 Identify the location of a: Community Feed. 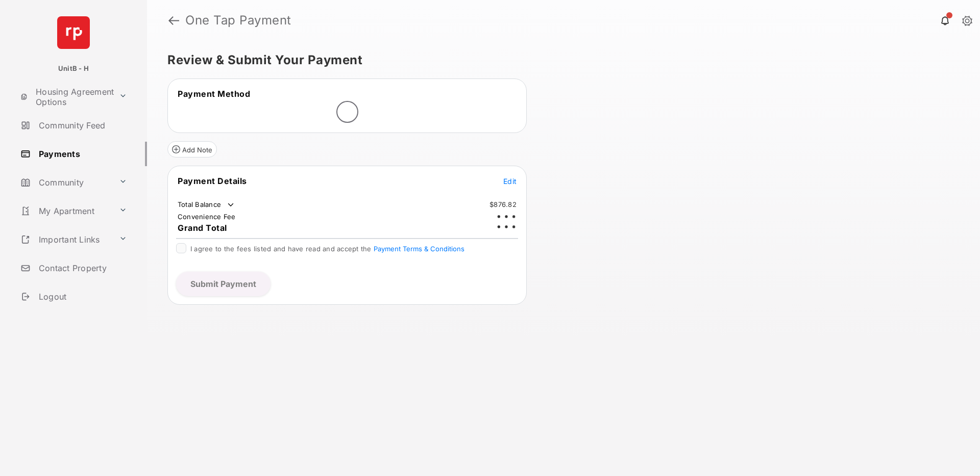
(82, 126).